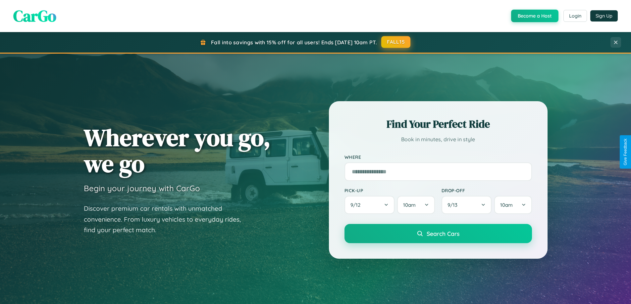 The image size is (631, 304). What do you see at coordinates (575, 16) in the screenshot?
I see `button: Login` at bounding box center [575, 16].